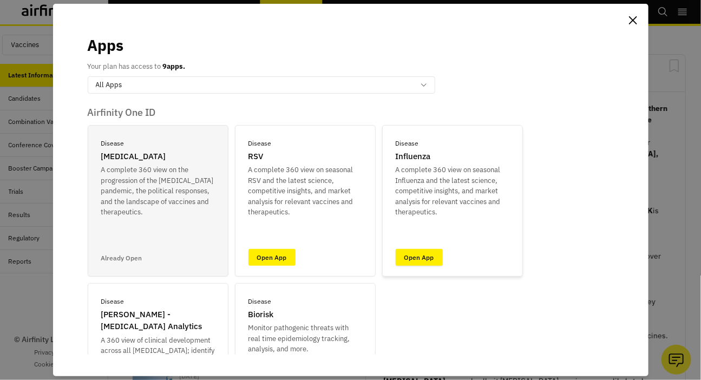  Describe the element at coordinates (136, 67) in the screenshot. I see `p: Your plan has access to` at that location.